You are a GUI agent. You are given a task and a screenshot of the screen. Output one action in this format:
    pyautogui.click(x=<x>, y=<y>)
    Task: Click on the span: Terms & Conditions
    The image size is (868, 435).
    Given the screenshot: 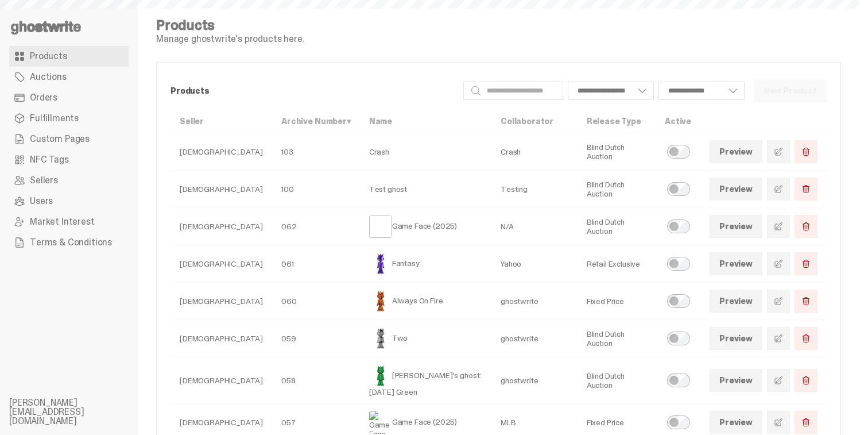 What is the action you would take?
    pyautogui.click(x=70, y=242)
    